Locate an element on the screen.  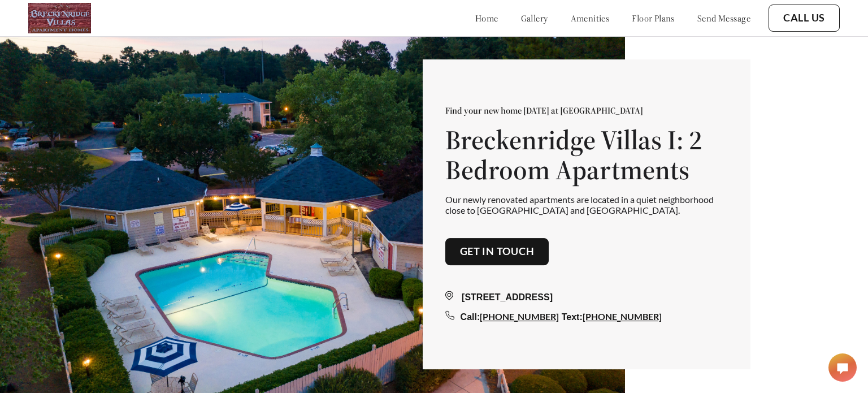
h1: Breckenridge Villas I: 2 Bedroom Apartments is located at coordinates (587, 155).